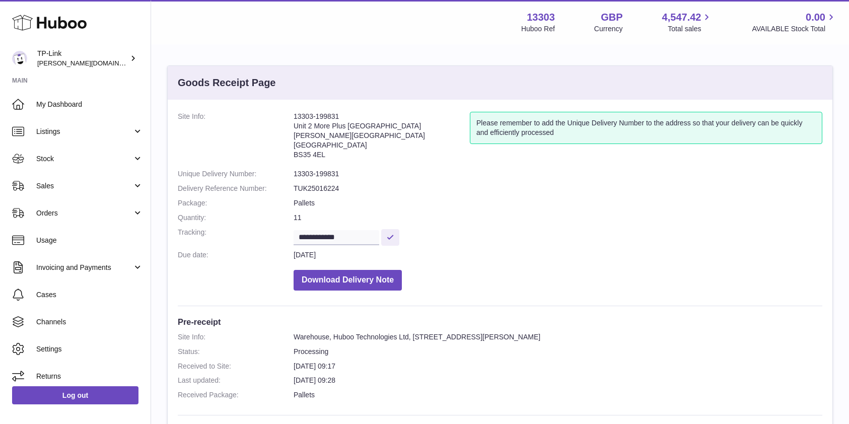 Image resolution: width=849 pixels, height=424 pixels. I want to click on h3: Pre-receipt, so click(500, 322).